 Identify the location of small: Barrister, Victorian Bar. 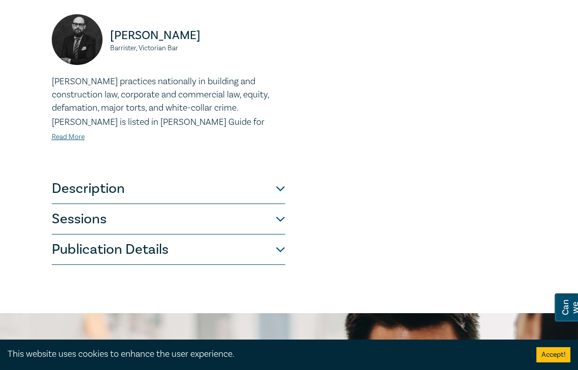
(198, 48).